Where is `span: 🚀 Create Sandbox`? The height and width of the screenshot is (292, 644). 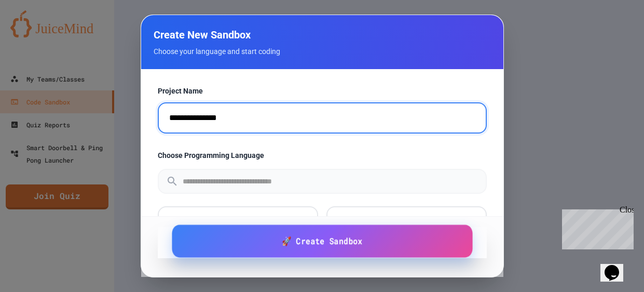
span: 🚀 Create Sandbox is located at coordinates (321, 240).